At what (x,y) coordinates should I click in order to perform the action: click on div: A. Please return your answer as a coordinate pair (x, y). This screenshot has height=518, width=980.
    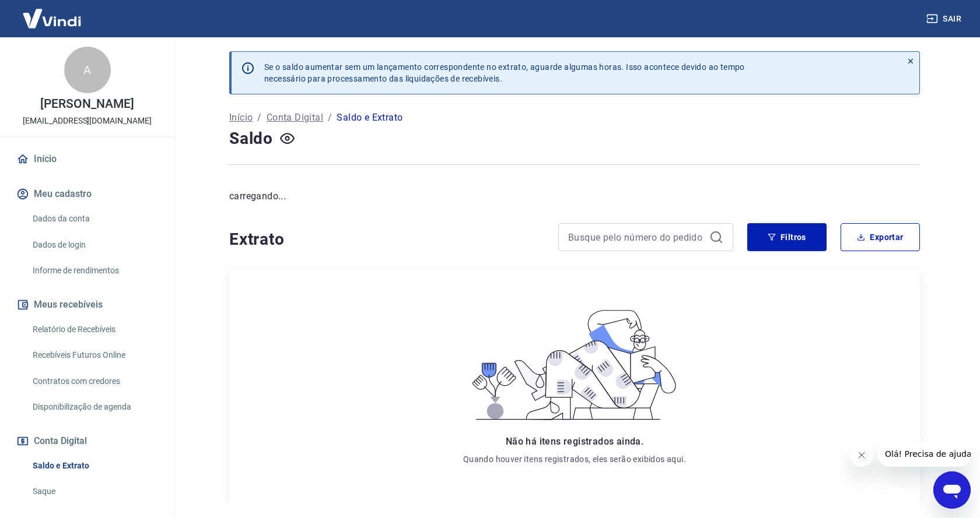
    Looking at the image, I should click on (88, 70).